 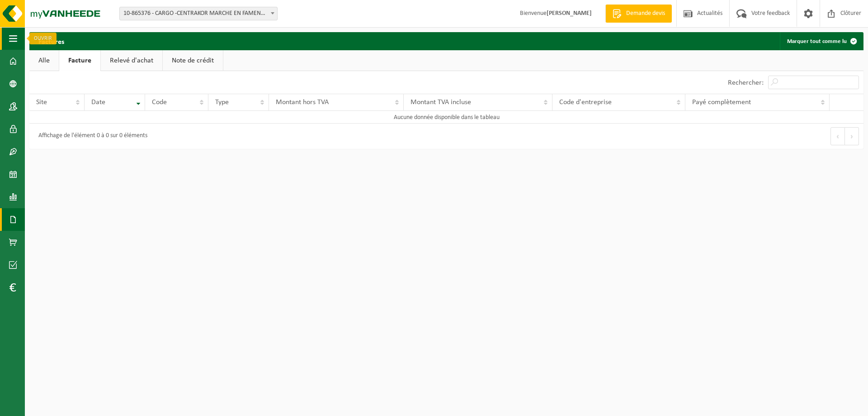 I want to click on td: Aucune donnée disponible dans le tableau, so click(x=446, y=117).